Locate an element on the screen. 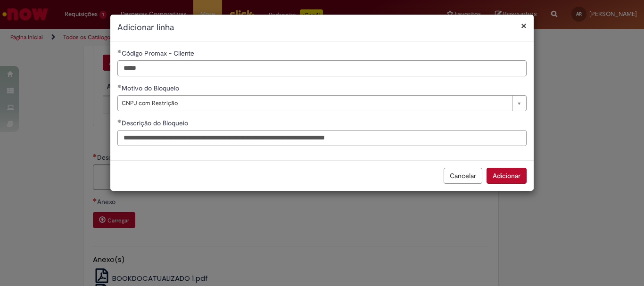  input: Descrição do Bloqueio is located at coordinates (322, 138).